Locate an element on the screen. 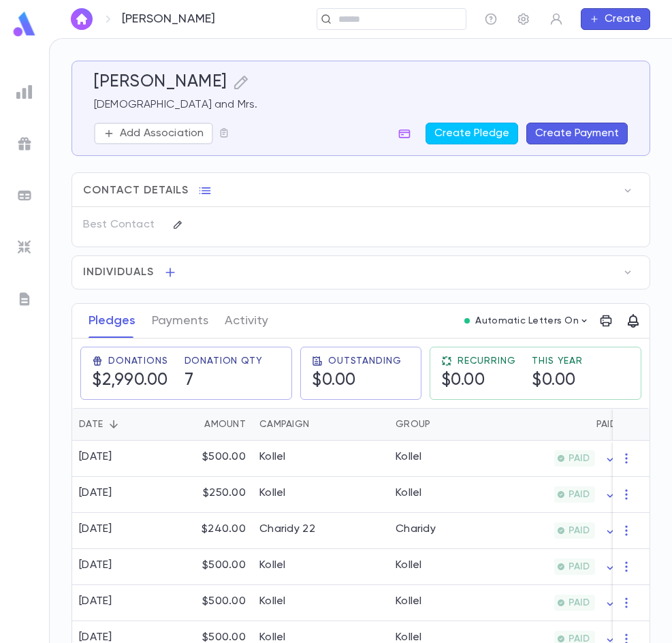 This screenshot has height=643, width=672. button: Create is located at coordinates (615, 19).